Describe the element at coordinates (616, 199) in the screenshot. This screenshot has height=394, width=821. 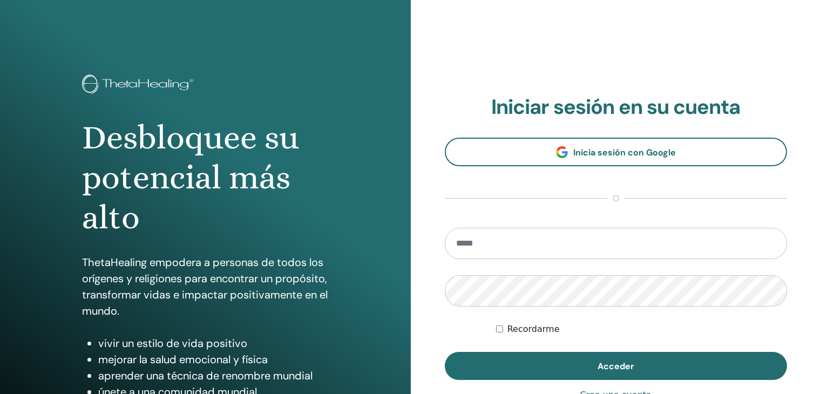
I see `span: o` at that location.